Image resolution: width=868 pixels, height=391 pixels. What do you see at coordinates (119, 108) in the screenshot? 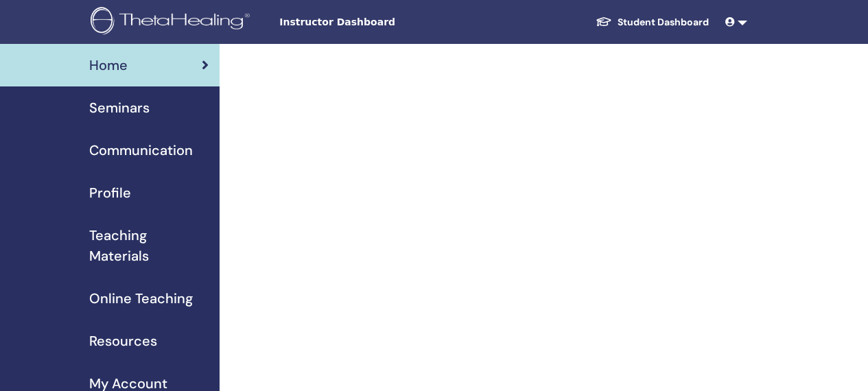
I see `span: Seminars` at bounding box center [119, 108].